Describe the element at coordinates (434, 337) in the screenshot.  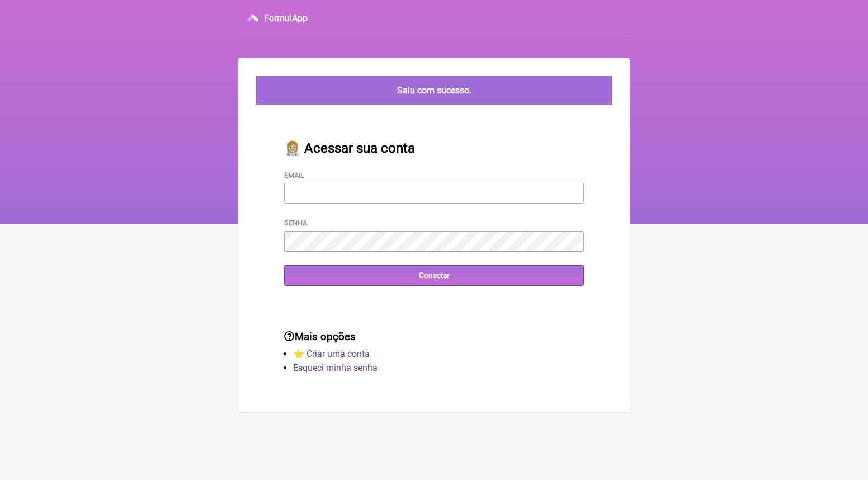
I see `h3: Mais opções` at that location.